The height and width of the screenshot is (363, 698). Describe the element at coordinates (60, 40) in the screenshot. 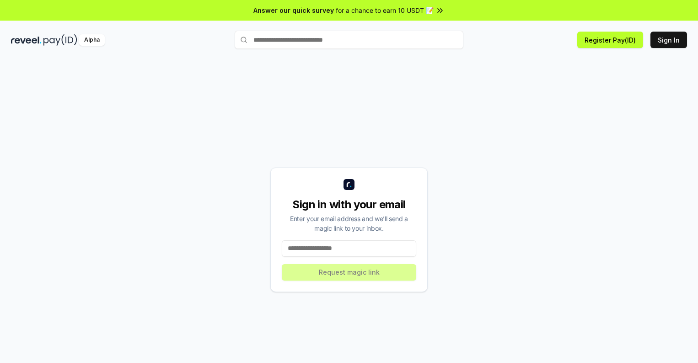

I see `img: pay_id` at that location.